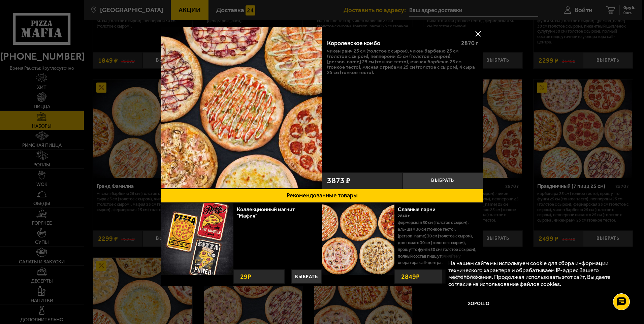  What do you see at coordinates (242, 108) in the screenshot?
I see `a: Королевское комбо` at bounding box center [242, 108].